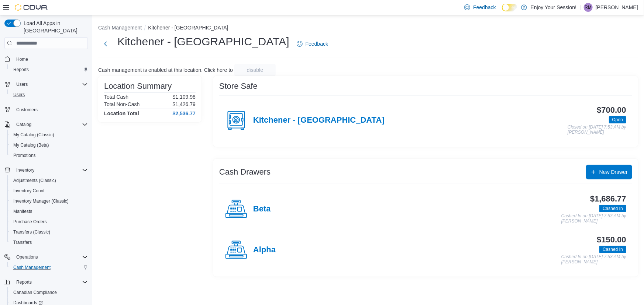 This screenshot has width=644, height=305. What do you see at coordinates (184, 97) in the screenshot?
I see `p: $1,109.98` at bounding box center [184, 97].